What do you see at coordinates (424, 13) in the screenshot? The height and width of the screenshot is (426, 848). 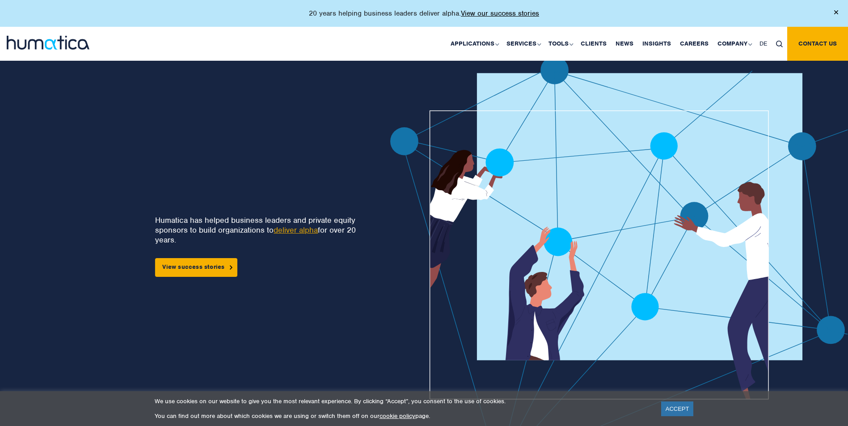 I see `p: 20 years helping business leaders deliver alpha.` at bounding box center [424, 13].